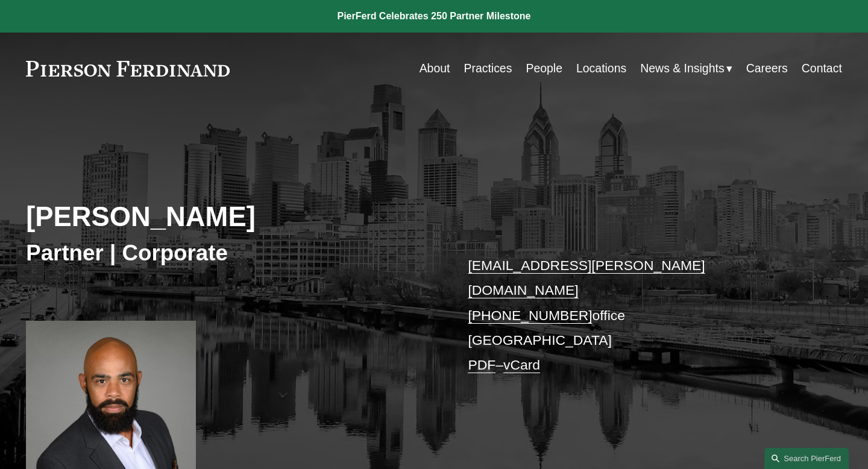  What do you see at coordinates (767, 68) in the screenshot?
I see `a: Careers` at bounding box center [767, 68].